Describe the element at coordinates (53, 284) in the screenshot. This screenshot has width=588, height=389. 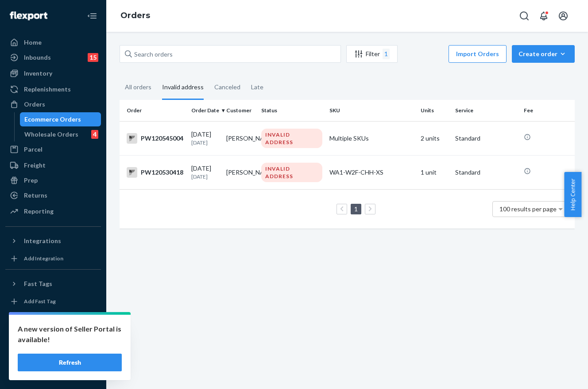
I see `button: Fast Tags` at that location.